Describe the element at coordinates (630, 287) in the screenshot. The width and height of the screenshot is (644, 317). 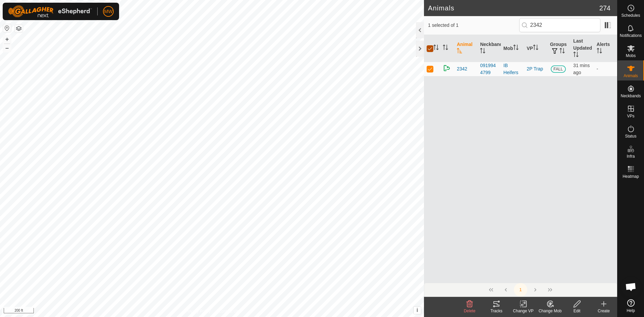
I see `a: Open chat` at that location.